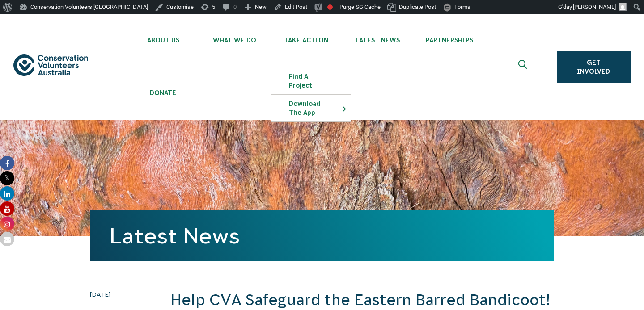  Describe the element at coordinates (378, 41) in the screenshot. I see `span: Latest News` at that location.